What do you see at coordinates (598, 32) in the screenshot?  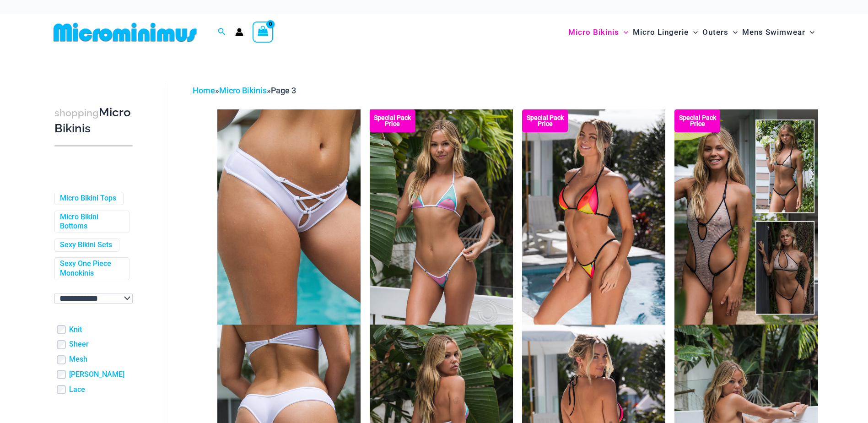 I see `a: Micro BikinisMenu ToggleMenu Toggle` at bounding box center [598, 32].